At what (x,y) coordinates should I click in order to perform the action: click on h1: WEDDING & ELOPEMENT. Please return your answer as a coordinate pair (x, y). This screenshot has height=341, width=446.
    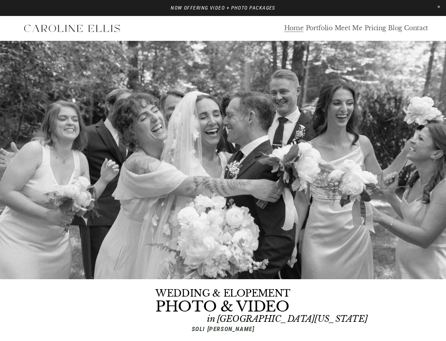
    Looking at the image, I should click on (223, 294).